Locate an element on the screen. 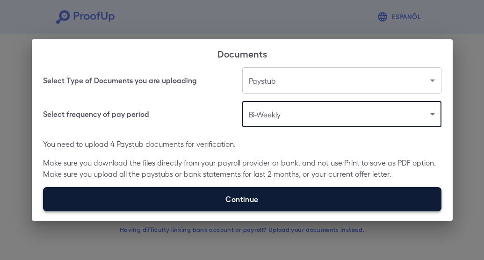 This screenshot has height=260, width=484. h6: Select Type of Documents you are uploading is located at coordinates (120, 80).